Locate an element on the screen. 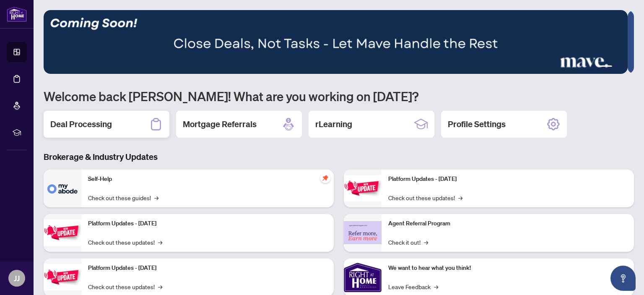 Image resolution: width=644 pixels, height=295 pixels. h3: Brokerage & Industry Updates is located at coordinates (339, 157).